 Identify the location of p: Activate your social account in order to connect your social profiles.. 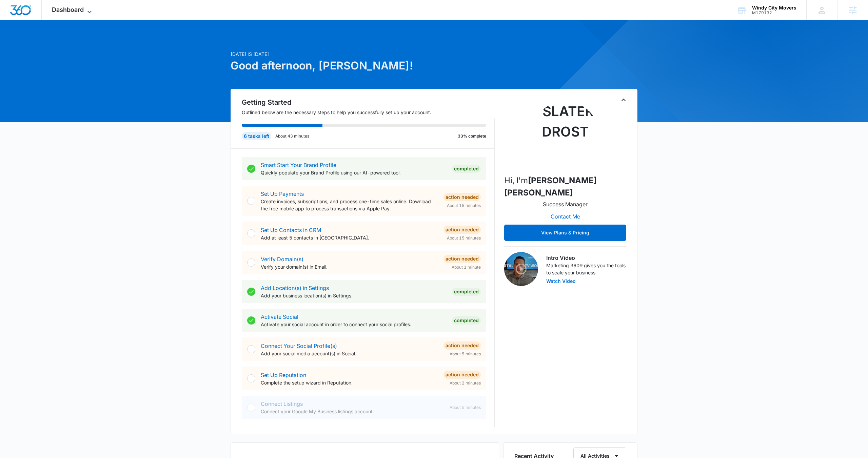
(354, 324).